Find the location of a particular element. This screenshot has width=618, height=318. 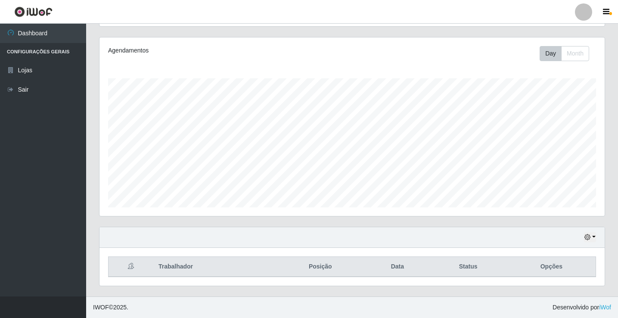

button: Month is located at coordinates (575, 53).